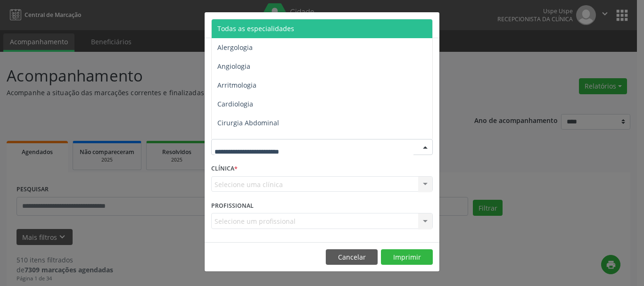 The height and width of the screenshot is (286, 644). Describe the element at coordinates (256, 29) in the screenshot. I see `span: Todas as especialidades` at that location.